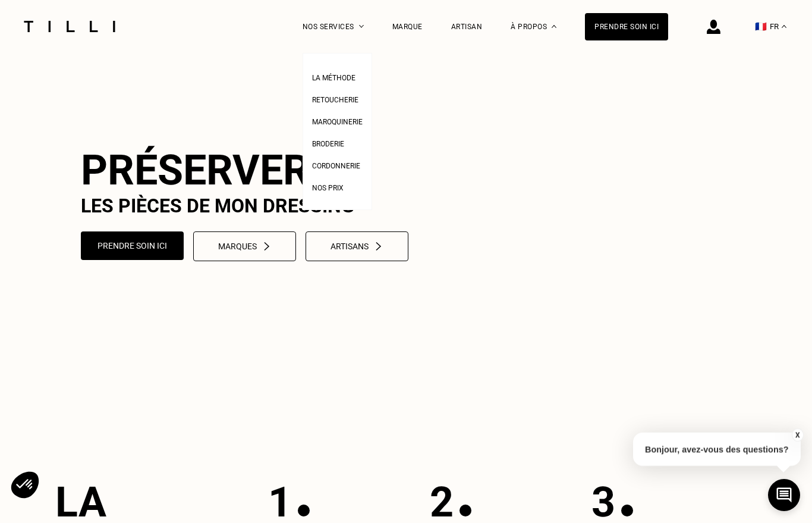  What do you see at coordinates (466, 27) in the screenshot?
I see `div: Artisan` at bounding box center [466, 27].